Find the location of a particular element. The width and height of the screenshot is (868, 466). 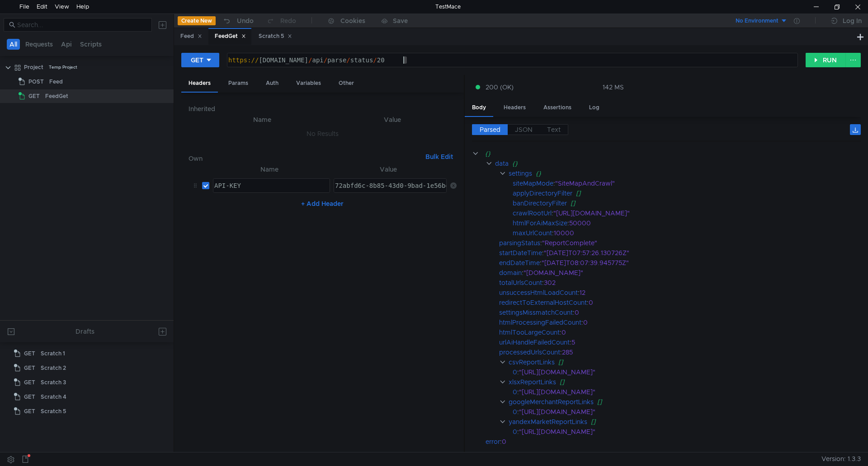

div: 5 is located at coordinates (711, 342).